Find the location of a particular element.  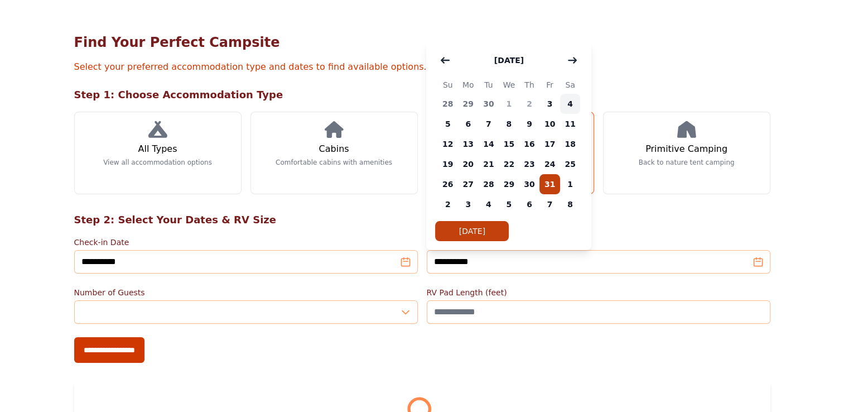

p: Comfortable cabins with amenities is located at coordinates (334, 162).